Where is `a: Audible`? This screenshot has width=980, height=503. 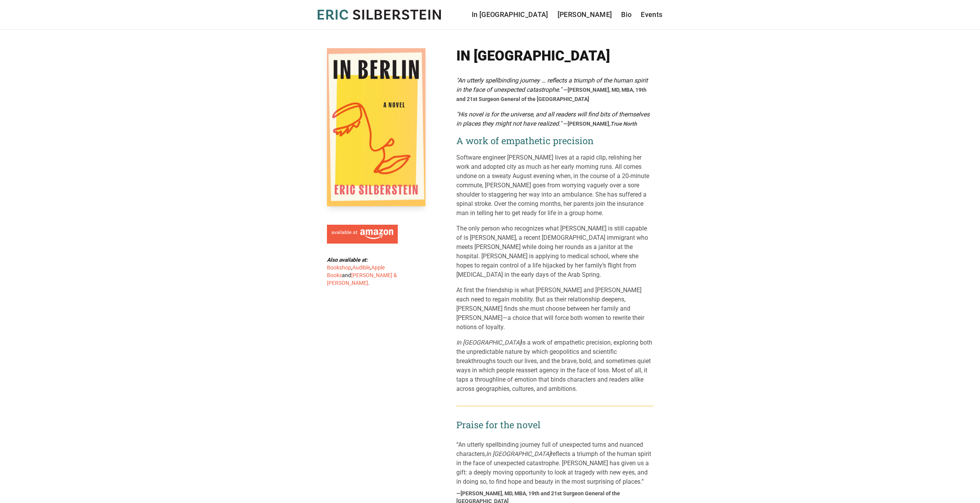
a: Audible is located at coordinates (361, 268).